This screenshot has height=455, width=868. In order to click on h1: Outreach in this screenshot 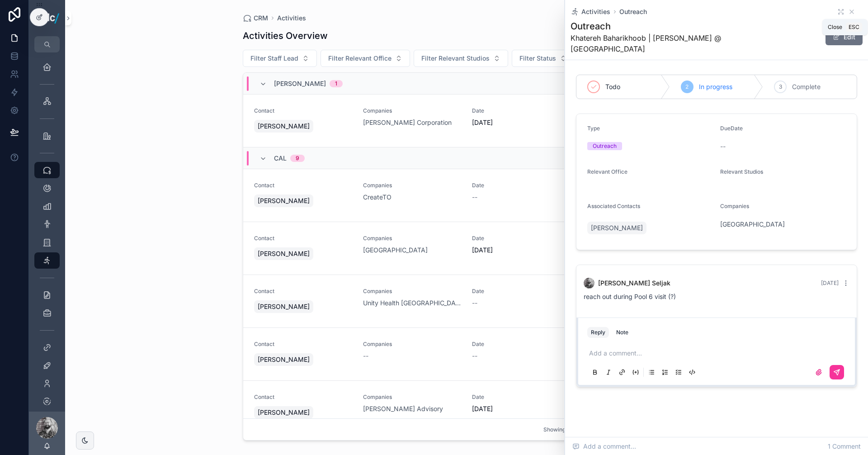, I will do `click(683, 26)`.